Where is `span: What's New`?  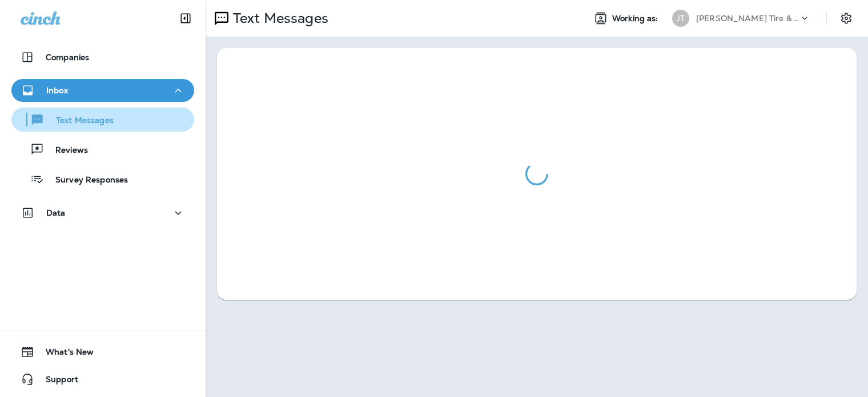
span: What's New is located at coordinates (64, 353).